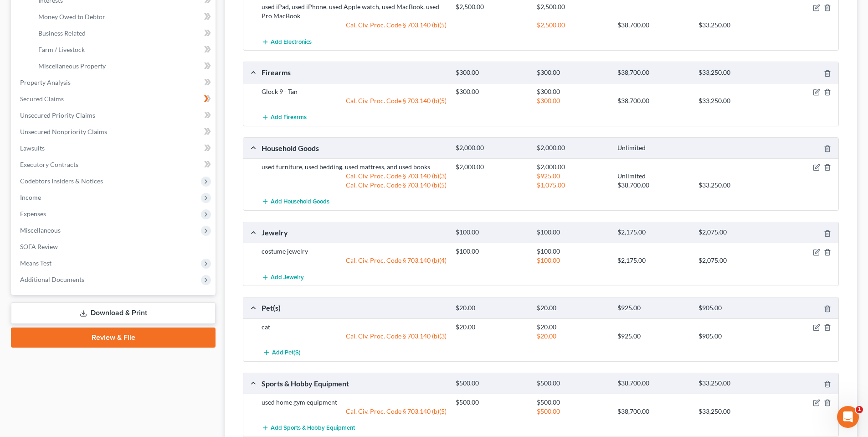 This screenshot has width=868, height=437. I want to click on a: Miscellaneous Property, so click(123, 66).